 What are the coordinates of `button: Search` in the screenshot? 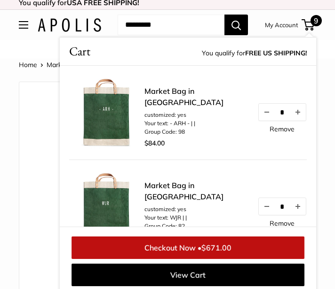 It's located at (236, 25).